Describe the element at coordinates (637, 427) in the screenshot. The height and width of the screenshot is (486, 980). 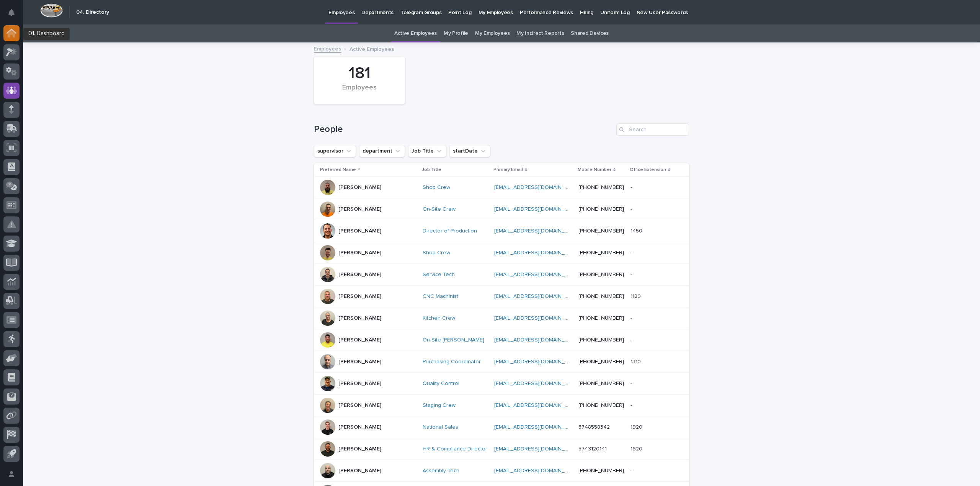
I see `p: 1920` at that location.